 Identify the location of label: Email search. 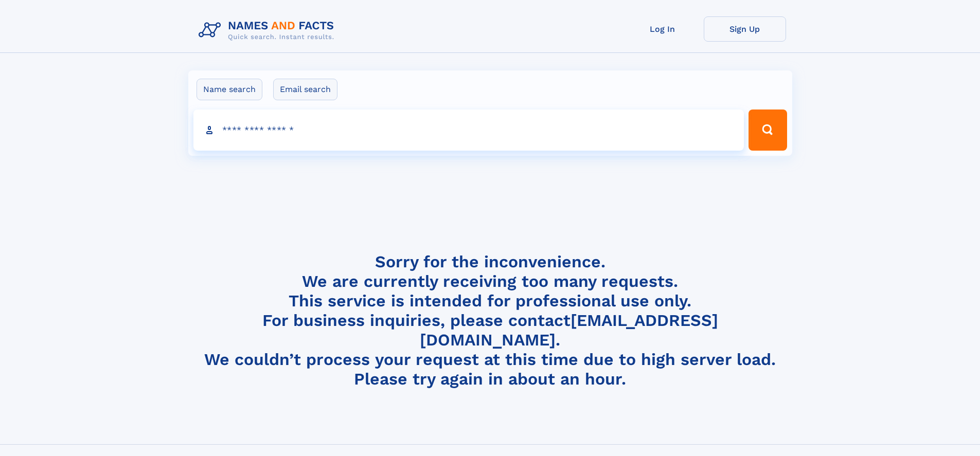
(305, 90).